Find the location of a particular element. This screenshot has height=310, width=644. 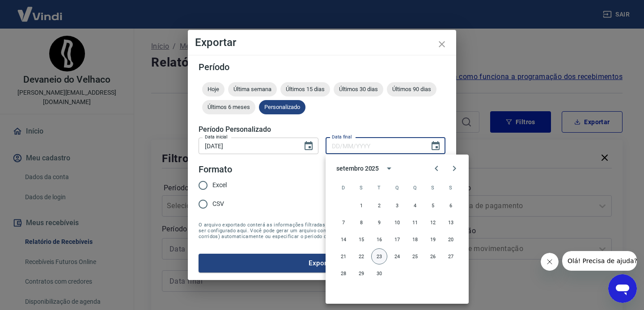

button: 12 is located at coordinates (433, 222).